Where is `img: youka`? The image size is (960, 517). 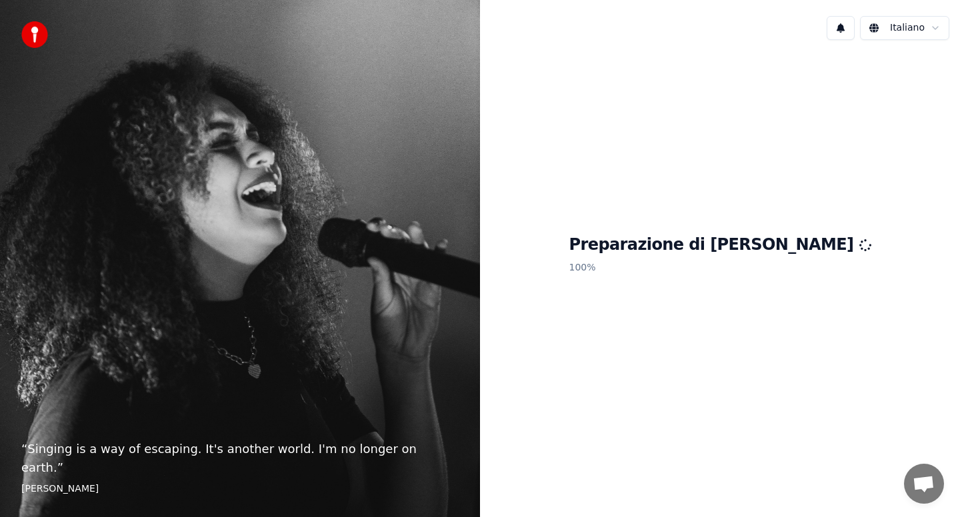
img: youka is located at coordinates (35, 35).